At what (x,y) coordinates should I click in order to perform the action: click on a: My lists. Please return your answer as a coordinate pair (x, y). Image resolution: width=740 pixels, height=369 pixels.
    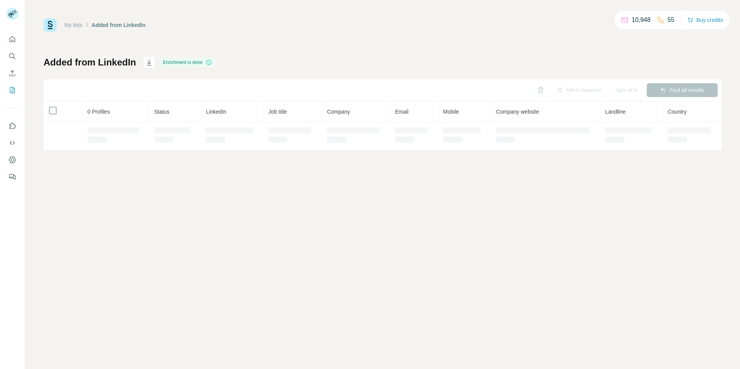
    Looking at the image, I should click on (73, 25).